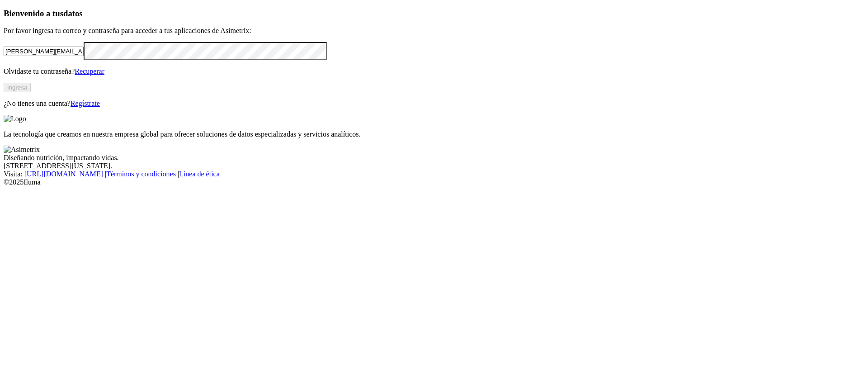 The height and width of the screenshot is (374, 868). I want to click on a: Línea de ética, so click(199, 174).